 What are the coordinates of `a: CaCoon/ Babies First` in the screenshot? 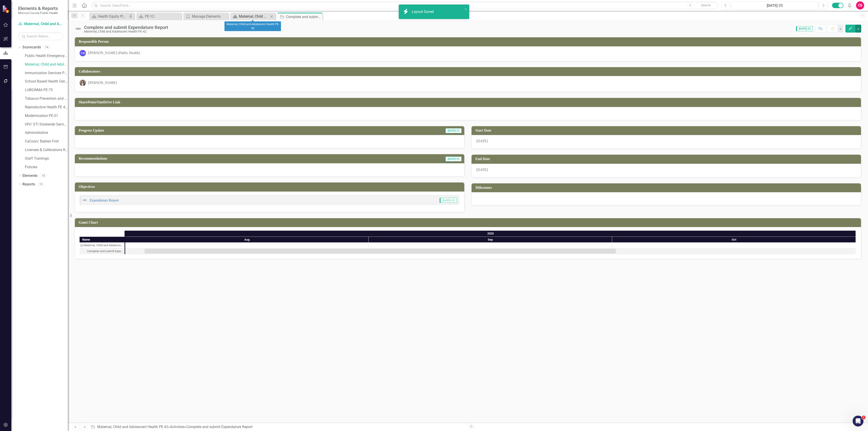 It's located at (46, 141).